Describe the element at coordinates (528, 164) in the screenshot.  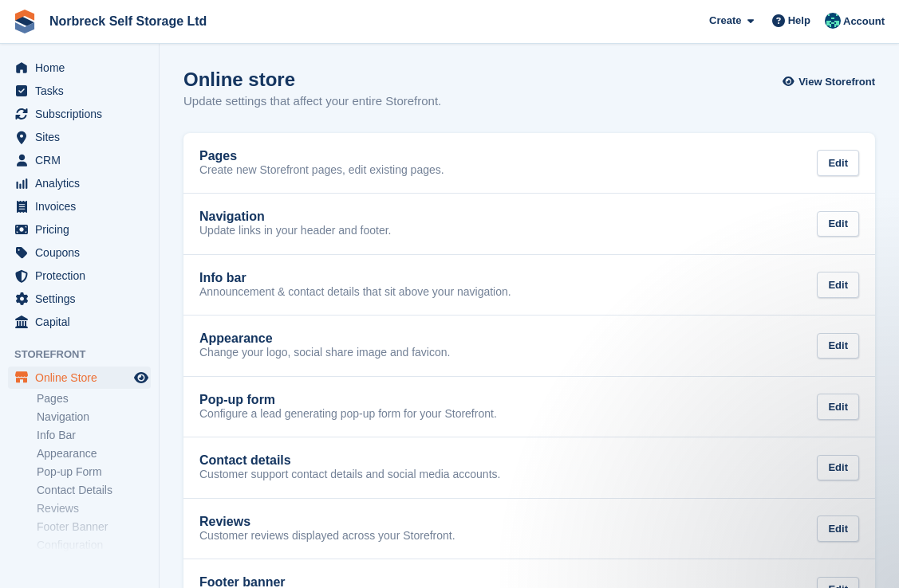
I see `a: Pages Create new Storefront pages, edit existing pages. Edit` at that location.